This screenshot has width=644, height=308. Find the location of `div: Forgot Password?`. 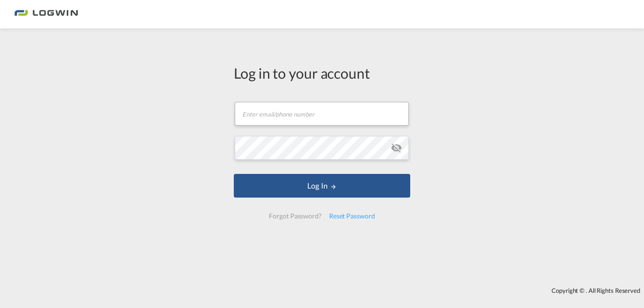

div: Forgot Password? is located at coordinates (295, 216).